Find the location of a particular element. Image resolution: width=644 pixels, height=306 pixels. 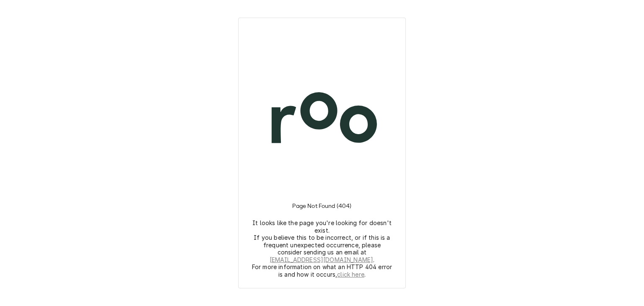

p: It looks like the page you're looking for doesn't exist. is located at coordinates (322, 227).